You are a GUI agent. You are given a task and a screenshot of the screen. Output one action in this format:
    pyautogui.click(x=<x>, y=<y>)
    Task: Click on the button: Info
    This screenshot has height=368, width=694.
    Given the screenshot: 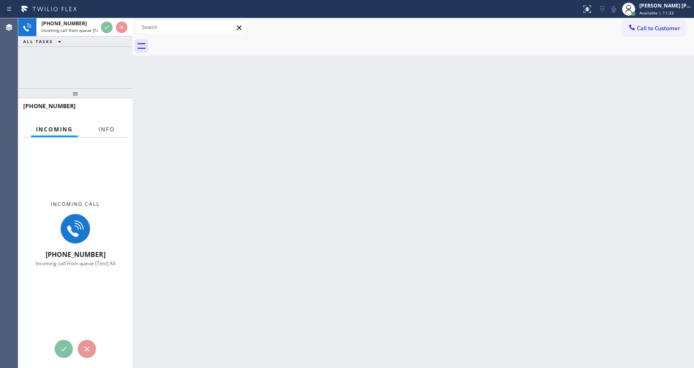 What is the action you would take?
    pyautogui.click(x=106, y=129)
    